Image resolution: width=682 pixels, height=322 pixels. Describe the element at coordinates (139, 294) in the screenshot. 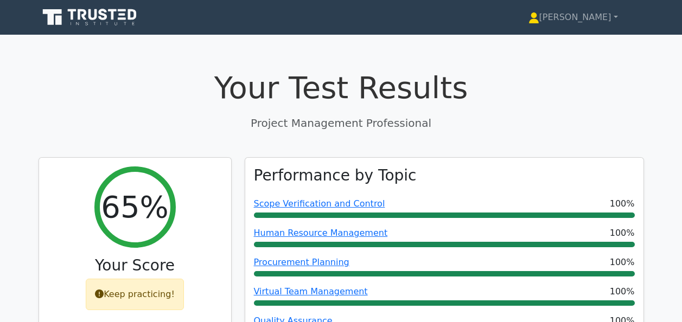

I see `font: Keep practicing!` at that location.